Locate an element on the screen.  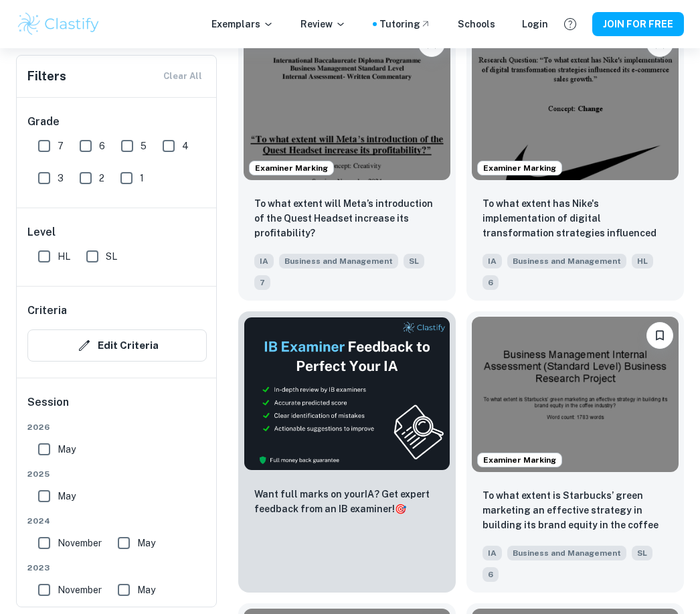
img: Business and Management IA example thumbnail: To what extent will Meta’s introduction is located at coordinates (346, 102).